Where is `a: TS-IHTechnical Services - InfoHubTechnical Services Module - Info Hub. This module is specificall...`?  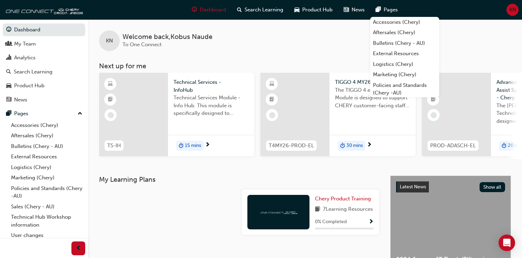 a: TS-IHTechnical Services - InfoHubTechnical Services Module - Info Hub. This module is specificall... is located at coordinates (177, 115).